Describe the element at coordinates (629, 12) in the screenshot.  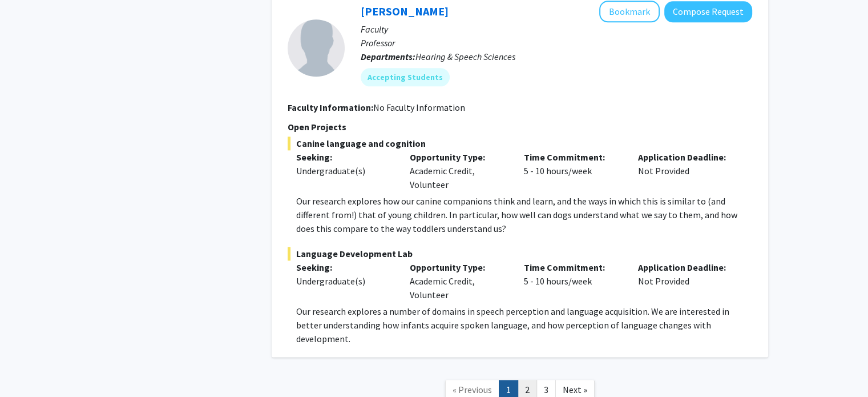
I see `button: Add Rochelle Newman to Bookmarks` at that location.